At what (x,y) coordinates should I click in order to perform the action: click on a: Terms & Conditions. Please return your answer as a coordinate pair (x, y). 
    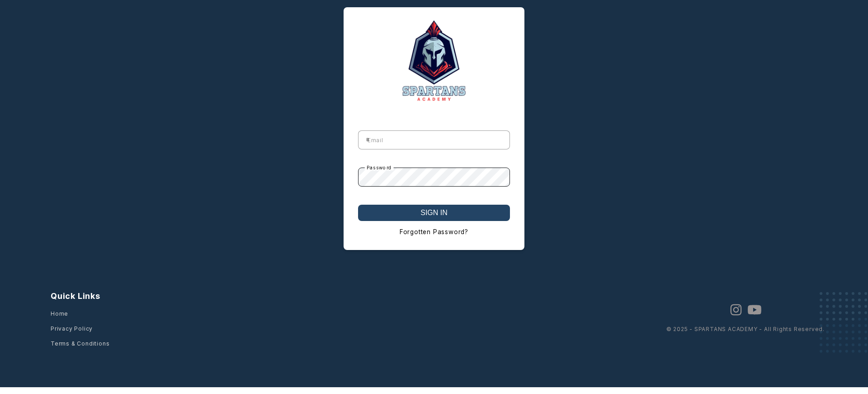
    Looking at the image, I should click on (80, 343).